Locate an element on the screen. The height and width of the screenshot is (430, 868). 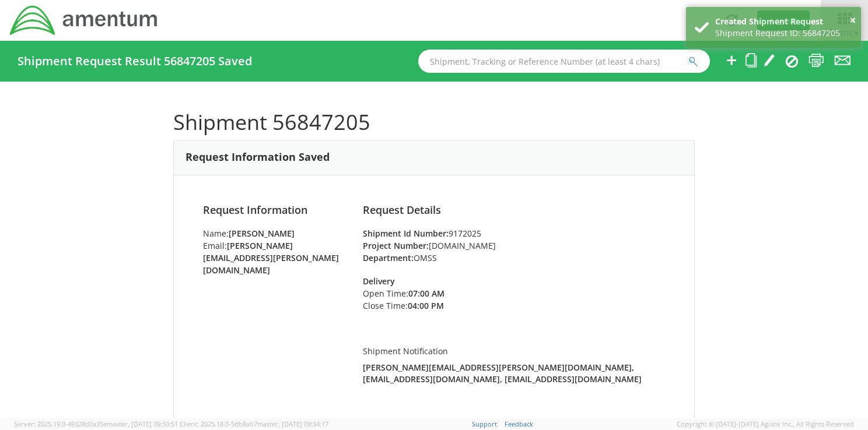
strong: Department: is located at coordinates (388, 258).